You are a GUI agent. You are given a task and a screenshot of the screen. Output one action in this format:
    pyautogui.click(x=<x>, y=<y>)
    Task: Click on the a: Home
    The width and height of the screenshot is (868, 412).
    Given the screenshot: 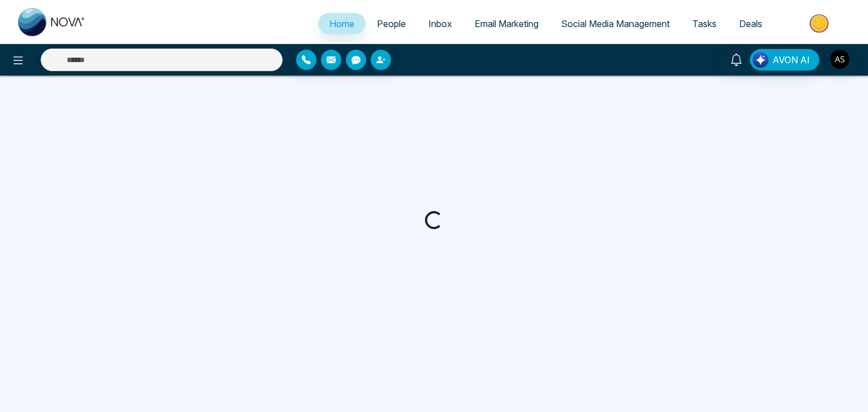 What is the action you would take?
    pyautogui.click(x=342, y=23)
    